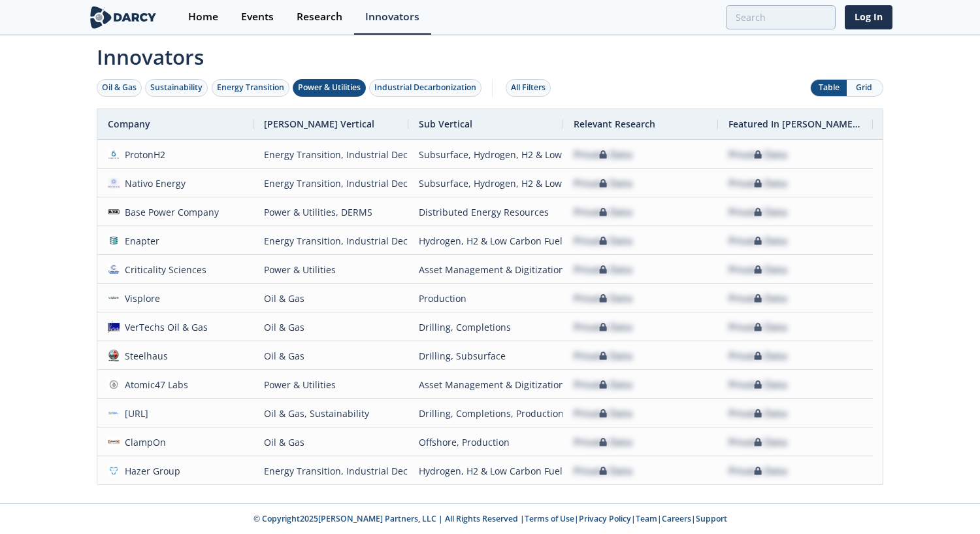  I want to click on img: 1613507502523-vertechs.jfif, so click(114, 327).